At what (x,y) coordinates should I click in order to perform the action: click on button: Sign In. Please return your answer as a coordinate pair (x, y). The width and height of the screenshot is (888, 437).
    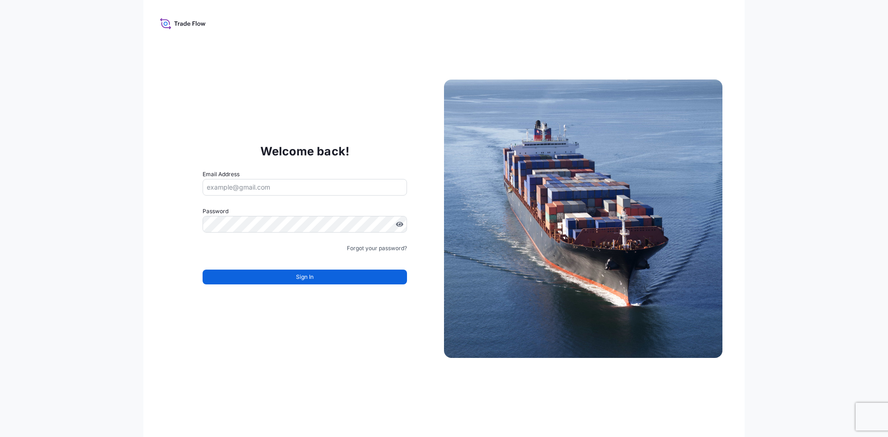
    Looking at the image, I should click on (305, 277).